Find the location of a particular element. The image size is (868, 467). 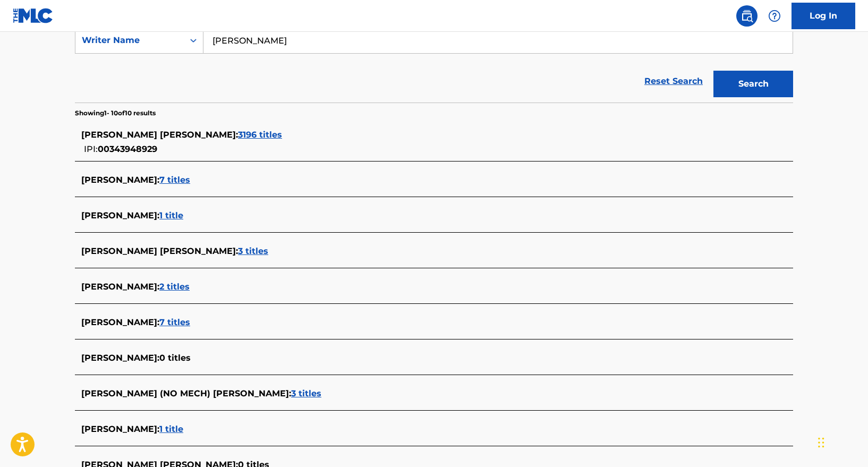

span: 3196 titles is located at coordinates (260, 135).